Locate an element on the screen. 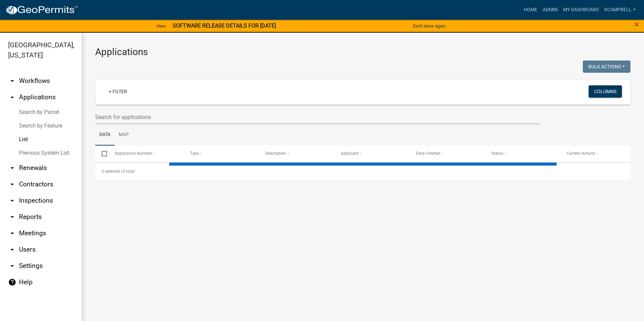 Image resolution: width=644 pixels, height=321 pixels. span: Applicant is located at coordinates (349, 154).